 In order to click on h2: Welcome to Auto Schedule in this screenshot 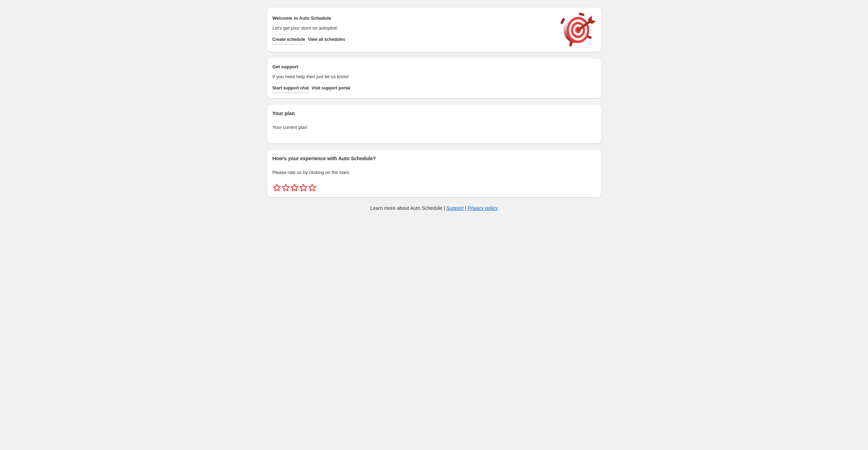, I will do `click(413, 18)`.